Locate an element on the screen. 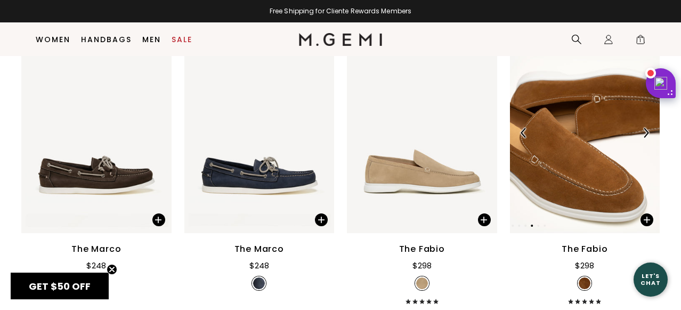 Image resolution: width=681 pixels, height=310 pixels. button: Close teaser is located at coordinates (112, 269).